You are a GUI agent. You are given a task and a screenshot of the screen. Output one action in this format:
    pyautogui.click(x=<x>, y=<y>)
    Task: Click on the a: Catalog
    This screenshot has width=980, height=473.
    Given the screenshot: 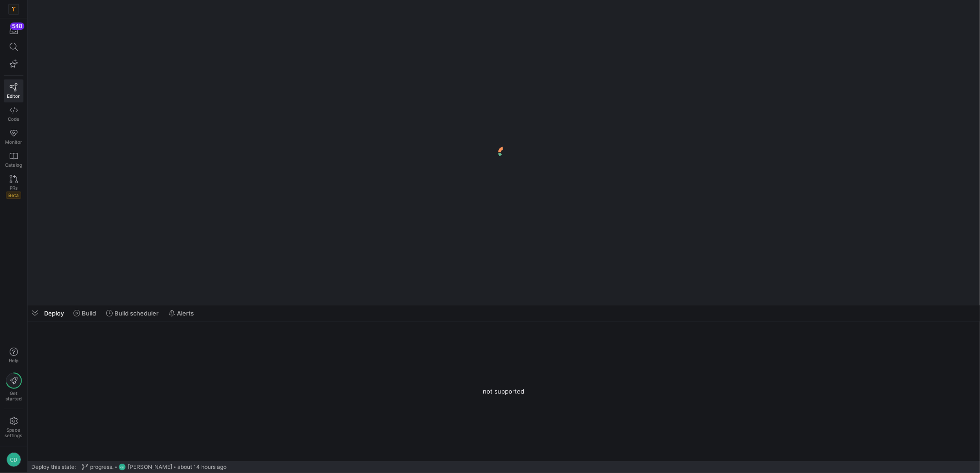 What is the action you would take?
    pyautogui.click(x=14, y=160)
    